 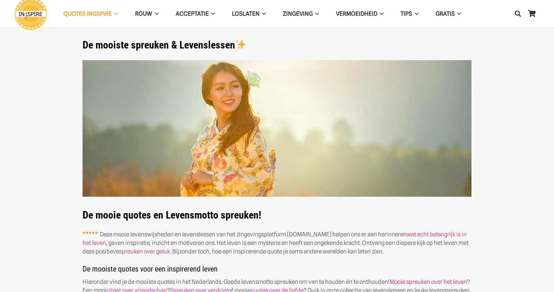 What do you see at coordinates (88, 14) in the screenshot?
I see `span: QUOTES INGSPIRE` at bounding box center [88, 14].